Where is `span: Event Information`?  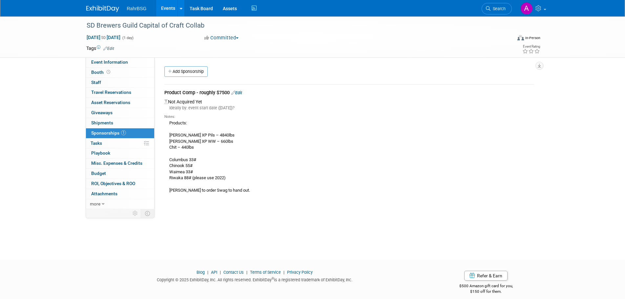 span: Event Information is located at coordinates (110, 62).